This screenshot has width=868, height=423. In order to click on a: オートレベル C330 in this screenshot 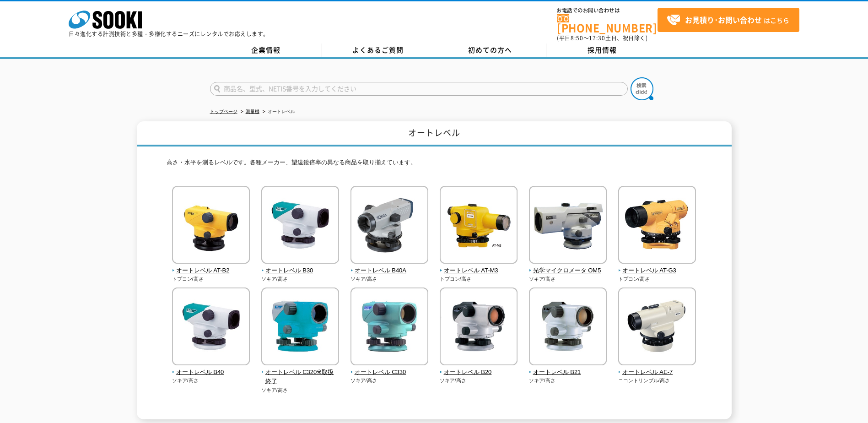, I will do `click(389, 368)`.